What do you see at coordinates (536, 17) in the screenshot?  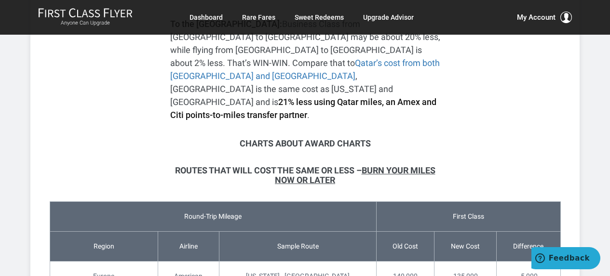 I see `span: My Account` at bounding box center [536, 17].